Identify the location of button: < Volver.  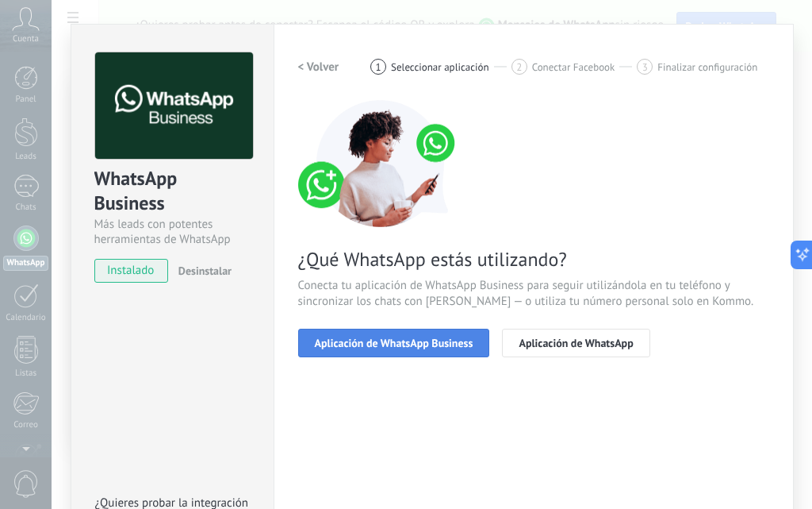
(319, 67).